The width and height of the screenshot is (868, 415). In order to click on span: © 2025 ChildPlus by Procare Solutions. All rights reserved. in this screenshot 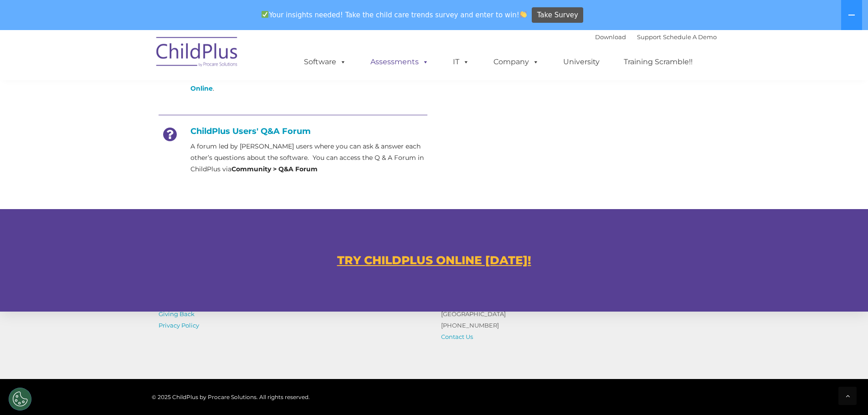, I will do `click(230, 397)`.